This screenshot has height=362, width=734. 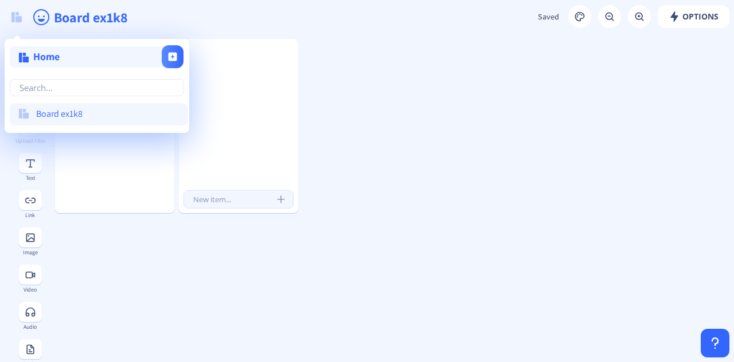 I want to click on span: Home, so click(x=46, y=56).